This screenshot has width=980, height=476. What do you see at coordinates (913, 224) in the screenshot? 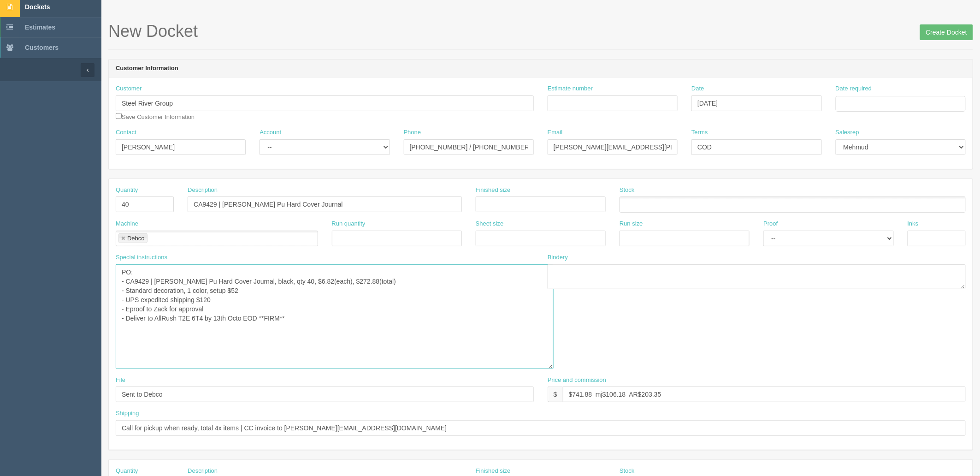
I see `label: Inks` at bounding box center [913, 224].